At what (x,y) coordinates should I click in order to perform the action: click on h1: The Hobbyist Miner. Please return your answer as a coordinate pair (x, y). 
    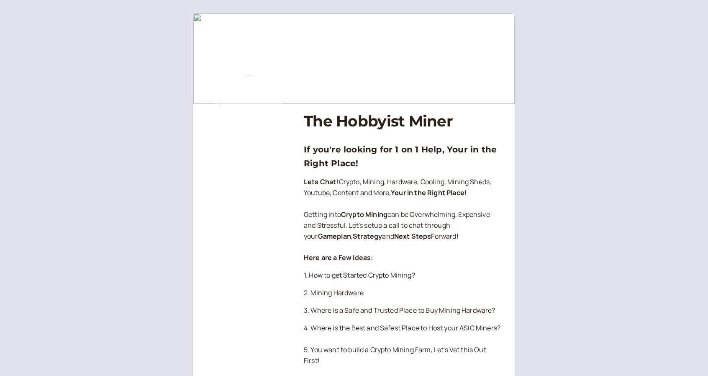
    Looking at the image, I should click on (403, 121).